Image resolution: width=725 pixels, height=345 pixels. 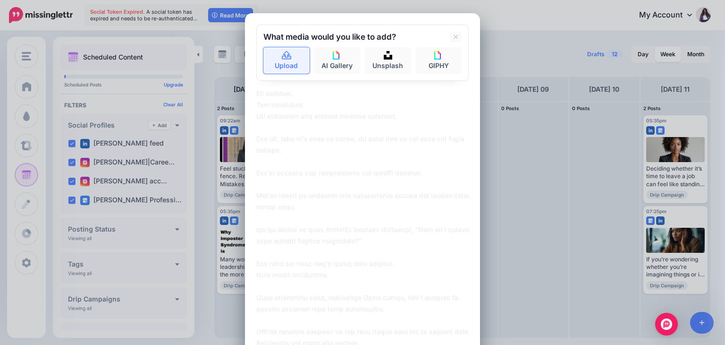 What do you see at coordinates (287, 60) in the screenshot?
I see `a: Upload` at bounding box center [287, 60].